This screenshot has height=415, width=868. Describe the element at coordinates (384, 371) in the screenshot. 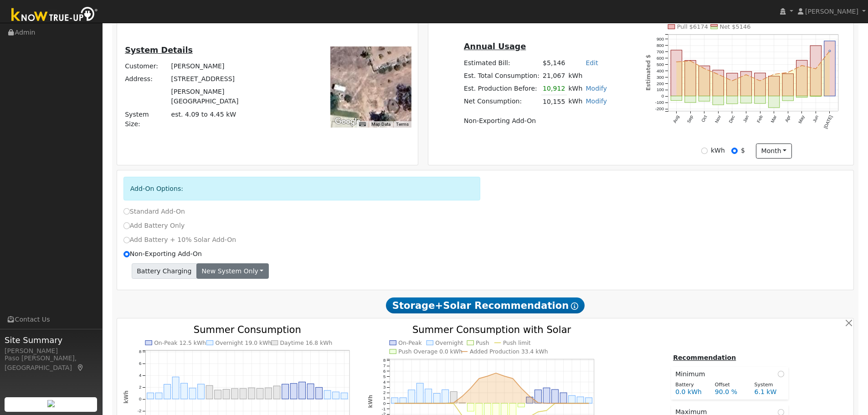

I see `text: 6` at that location.